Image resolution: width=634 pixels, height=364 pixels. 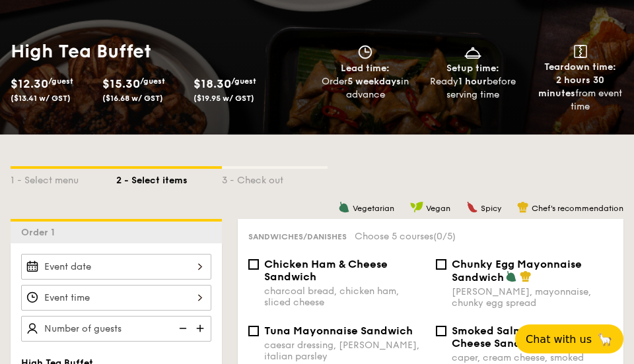 I want to click on span: Order 1, so click(x=40, y=232).